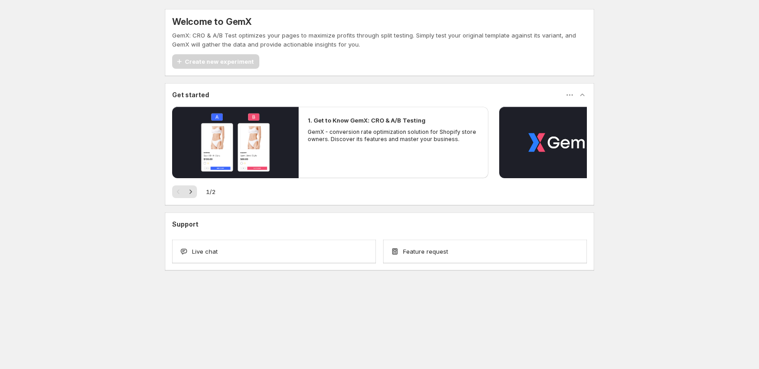 Image resolution: width=759 pixels, height=369 pixels. I want to click on span: Live chat, so click(205, 251).